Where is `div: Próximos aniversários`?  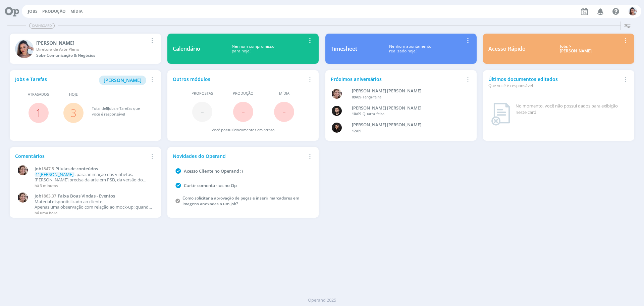 div: Próximos aniversários is located at coordinates (397, 79).